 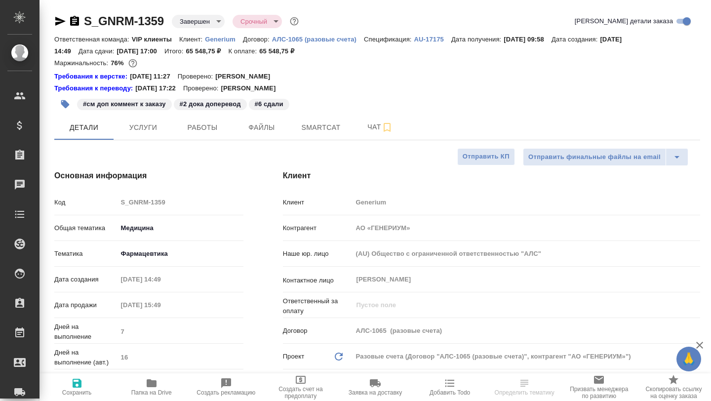 What do you see at coordinates (477, 39) in the screenshot?
I see `p: Дата получения:` at bounding box center [477, 39].